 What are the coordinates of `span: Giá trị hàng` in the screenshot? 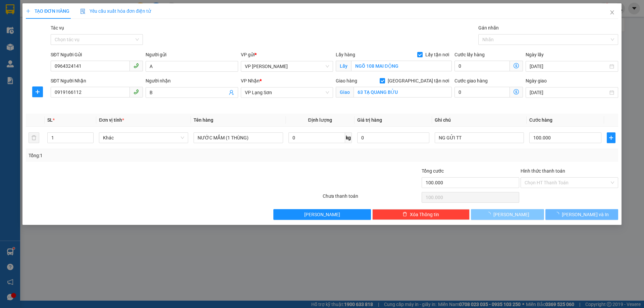 It's located at (370, 120).